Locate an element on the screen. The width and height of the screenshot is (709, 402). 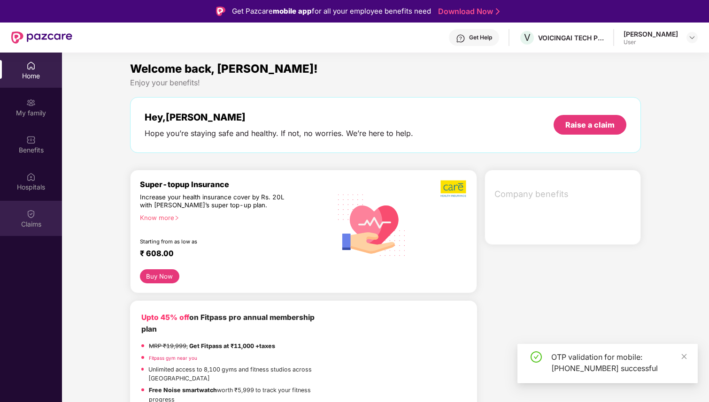
span: close is located at coordinates (684, 357).